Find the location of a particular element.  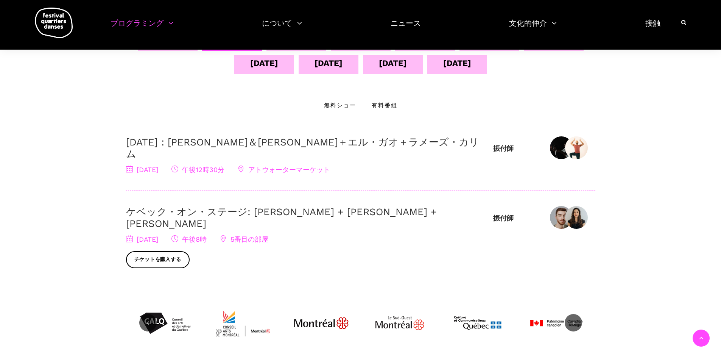

img: ロゴ_Mtl_Le_Sud-Ouest.svg_ is located at coordinates (400, 323).